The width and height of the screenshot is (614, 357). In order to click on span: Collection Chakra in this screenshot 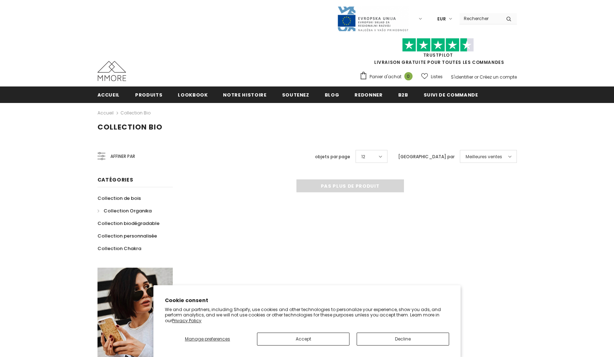, I will do `click(119, 248)`.